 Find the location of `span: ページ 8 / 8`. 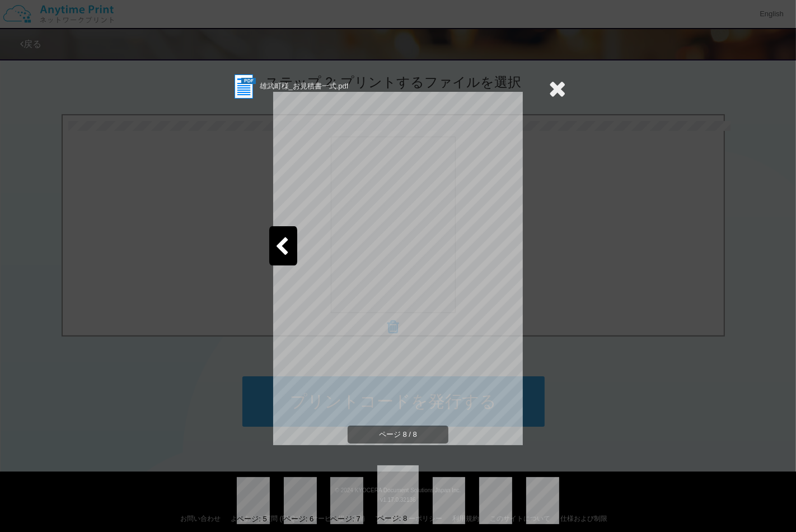

span: ページ 8 / 8 is located at coordinates (398, 434).